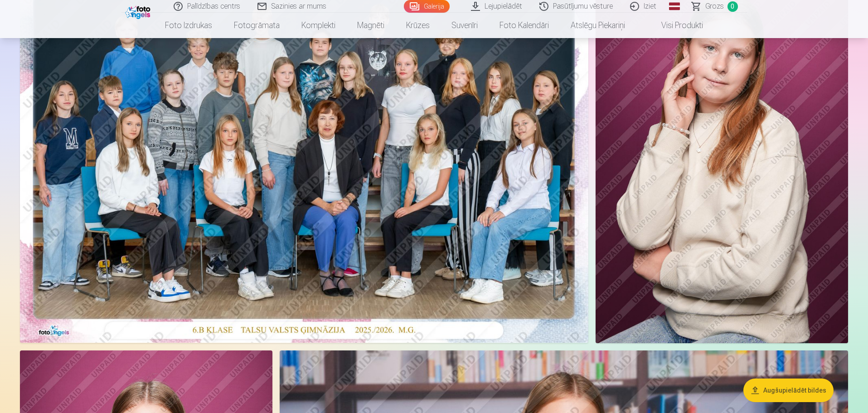 The image size is (868, 413). What do you see at coordinates (788, 390) in the screenshot?
I see `button: Augšupielādēt bildes` at bounding box center [788, 390].